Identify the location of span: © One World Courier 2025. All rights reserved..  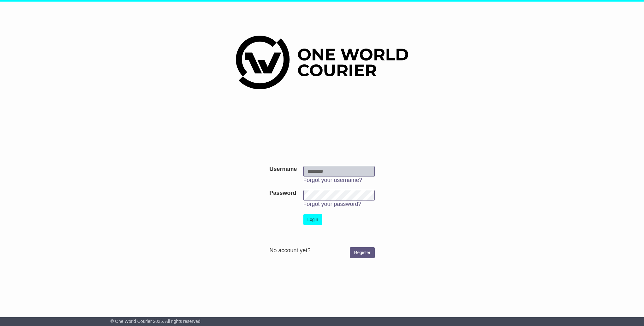
(156, 321).